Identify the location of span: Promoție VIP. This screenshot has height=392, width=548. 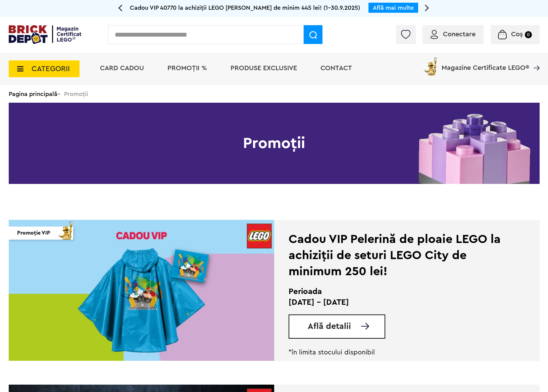
(34, 233).